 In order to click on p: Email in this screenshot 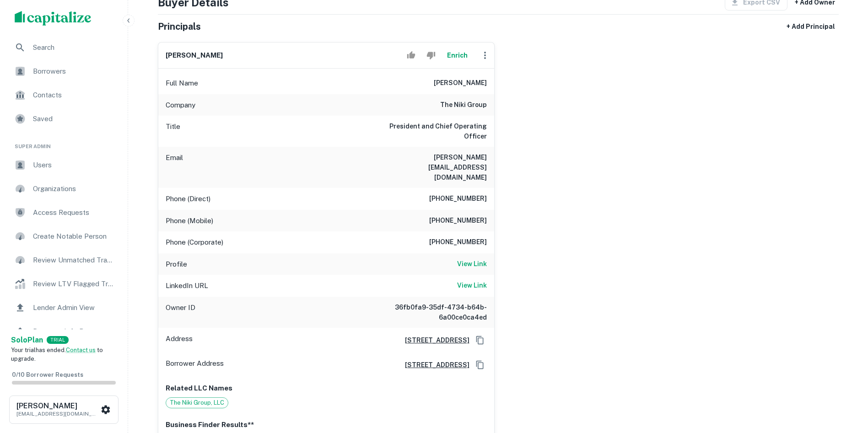, I will do `click(174, 168)`.